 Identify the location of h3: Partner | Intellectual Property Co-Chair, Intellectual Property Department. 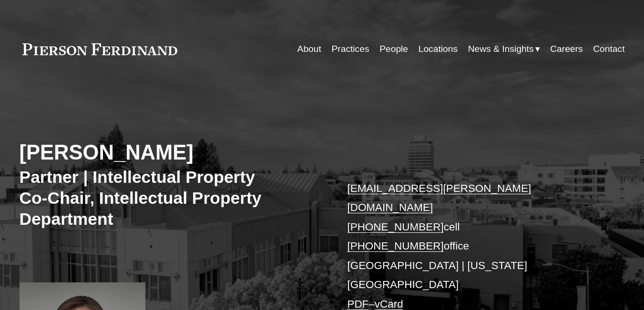
(171, 199).